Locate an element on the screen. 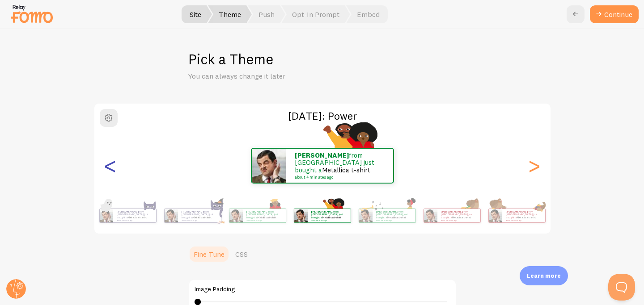 The image size is (644, 305). p: Learn more is located at coordinates (544, 275).